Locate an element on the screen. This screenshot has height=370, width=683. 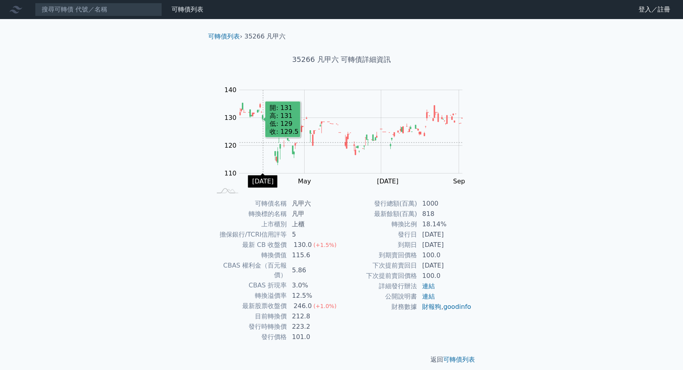
td: 最新股票收盤價 is located at coordinates (249, 306).